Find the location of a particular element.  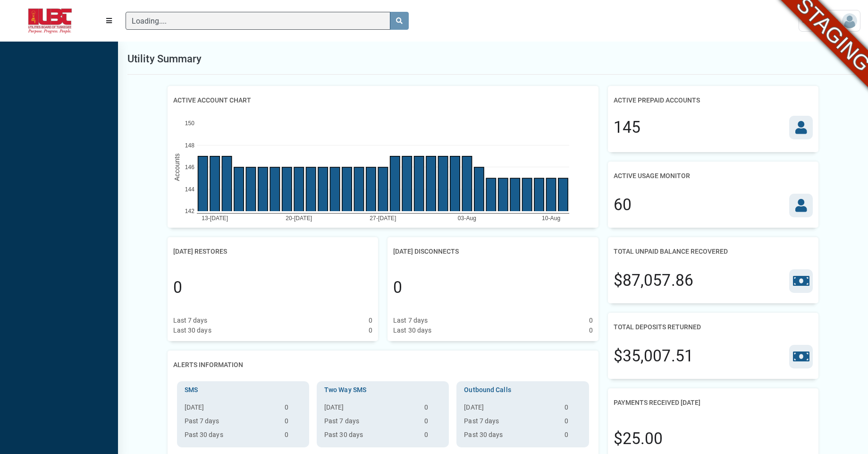

button: Menu is located at coordinates (109, 21).